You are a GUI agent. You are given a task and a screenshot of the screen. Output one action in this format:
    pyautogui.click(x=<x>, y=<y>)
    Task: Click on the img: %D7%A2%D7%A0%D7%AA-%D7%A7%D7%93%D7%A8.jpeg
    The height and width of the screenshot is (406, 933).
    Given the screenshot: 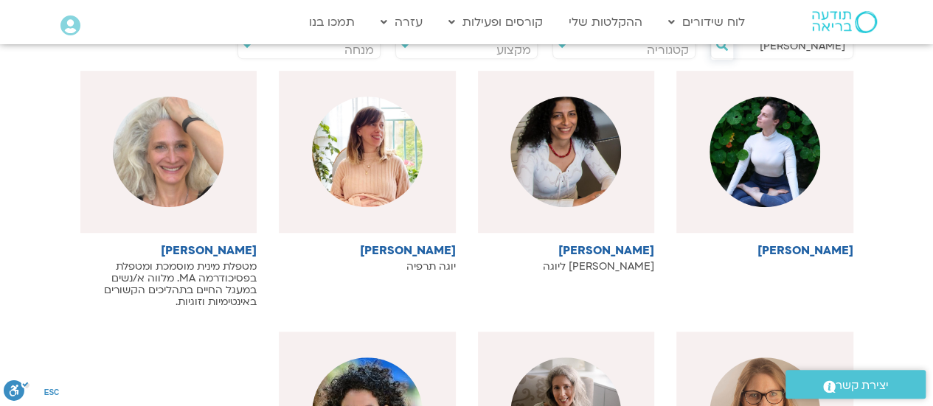 What is the action you would take?
    pyautogui.click(x=566, y=152)
    